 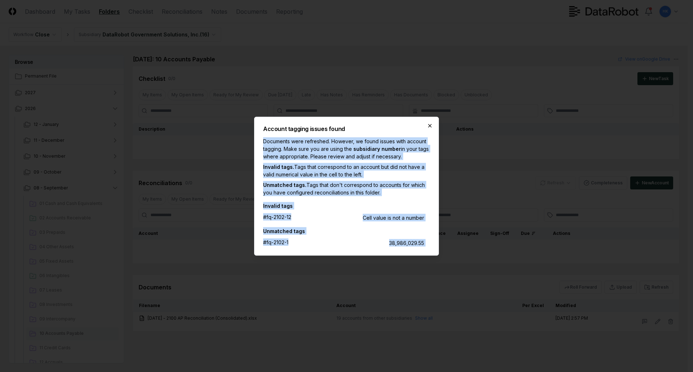 What do you see at coordinates (406, 242) in the screenshot?
I see `div: 38,986,029.55` at bounding box center [406, 242].